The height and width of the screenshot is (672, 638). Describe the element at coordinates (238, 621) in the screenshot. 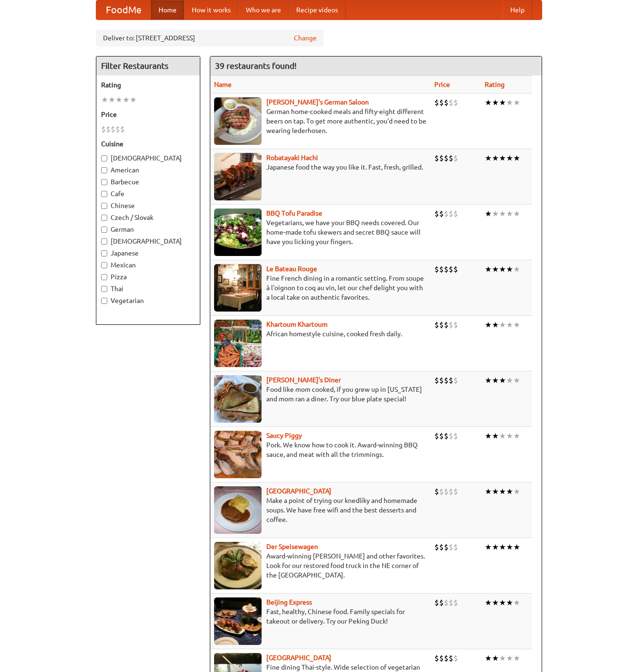

I see `img: beijing.jpg` at that location.